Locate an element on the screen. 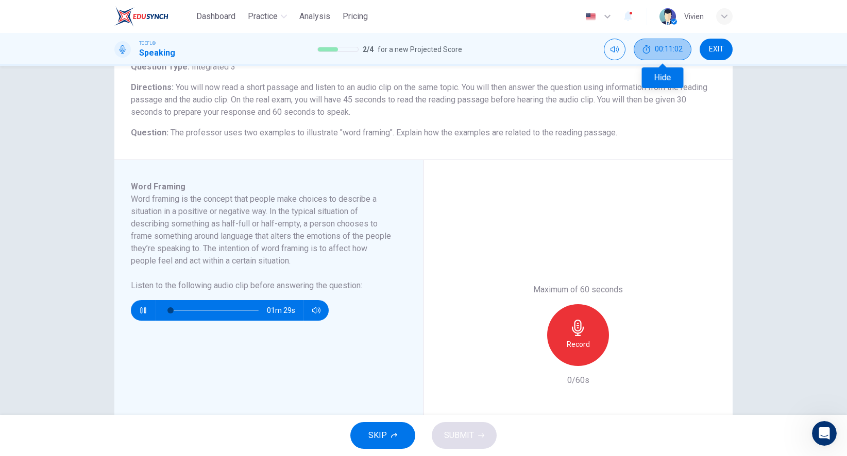  div: For persistent loading issues, try these quick fixes: is located at coordinates (103, 278).